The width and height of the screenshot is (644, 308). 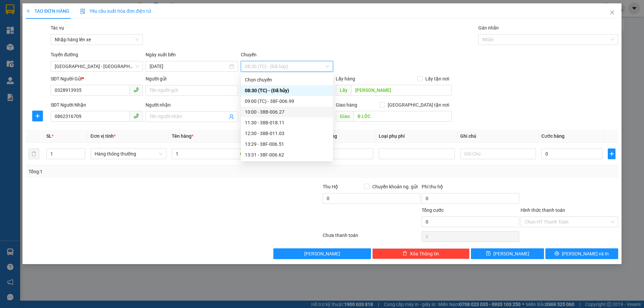 What do you see at coordinates (287, 155) in the screenshot?
I see `div: 13:31 - 38F-006.62` at bounding box center [287, 155].